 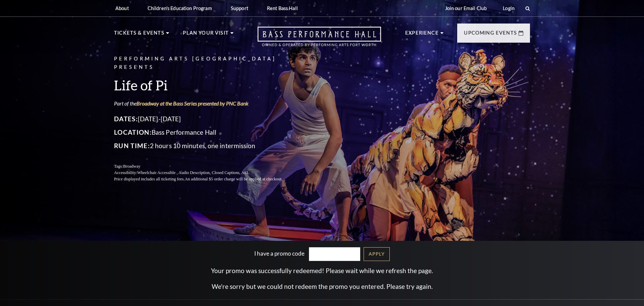 What do you see at coordinates (193, 172) in the screenshot?
I see `span: Wheelchair Accessible , Audio Description, Closed Captions, ASL` at bounding box center [193, 172].